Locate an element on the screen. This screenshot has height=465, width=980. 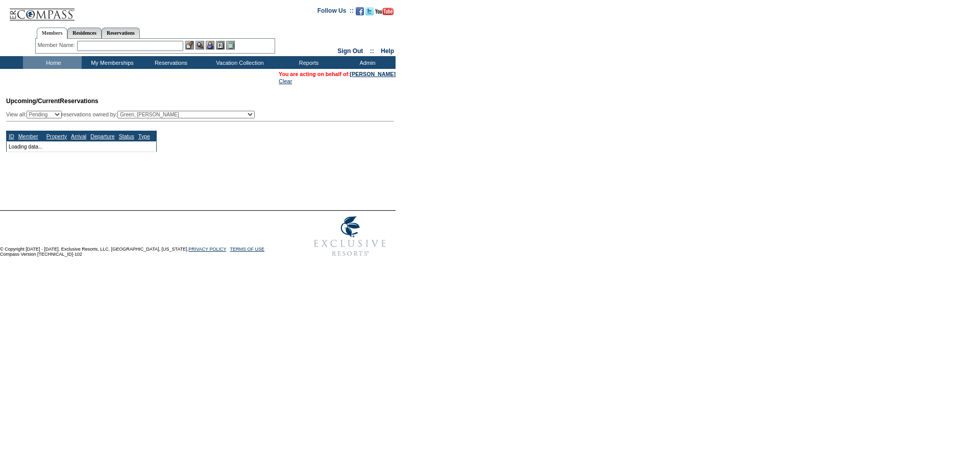
a: Arrival is located at coordinates (79, 136).